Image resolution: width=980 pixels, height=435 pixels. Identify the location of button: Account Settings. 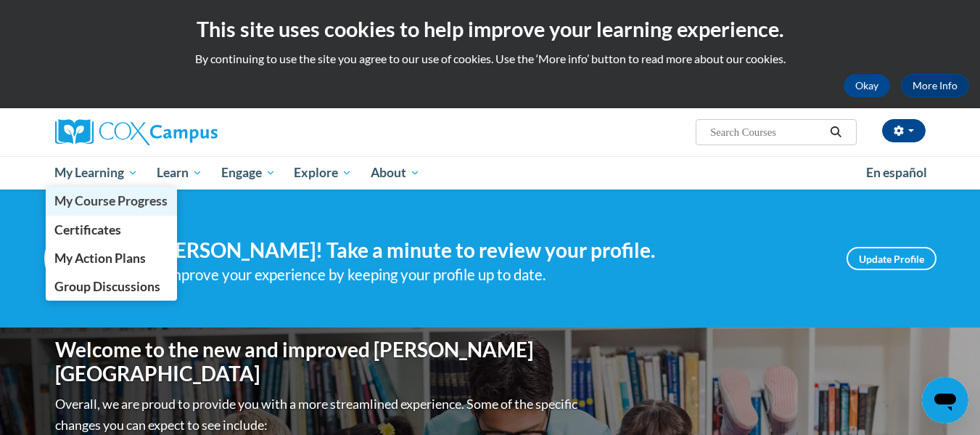
(904, 130).